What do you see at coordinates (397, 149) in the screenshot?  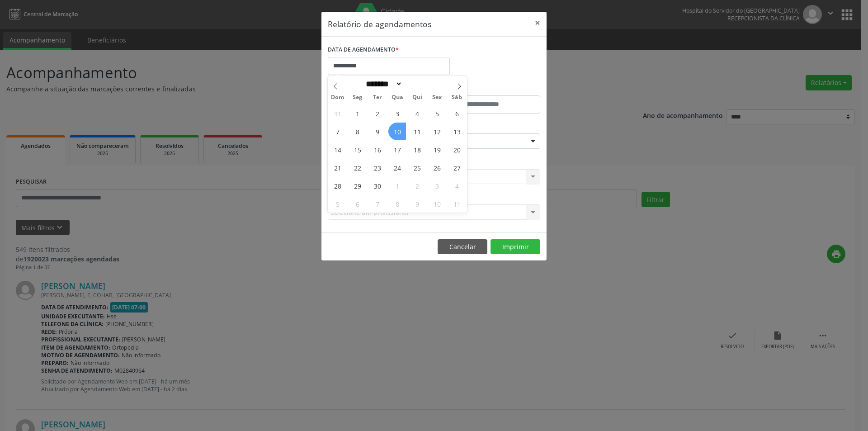 I see `span: Setembro 17, 2025` at bounding box center [397, 149].